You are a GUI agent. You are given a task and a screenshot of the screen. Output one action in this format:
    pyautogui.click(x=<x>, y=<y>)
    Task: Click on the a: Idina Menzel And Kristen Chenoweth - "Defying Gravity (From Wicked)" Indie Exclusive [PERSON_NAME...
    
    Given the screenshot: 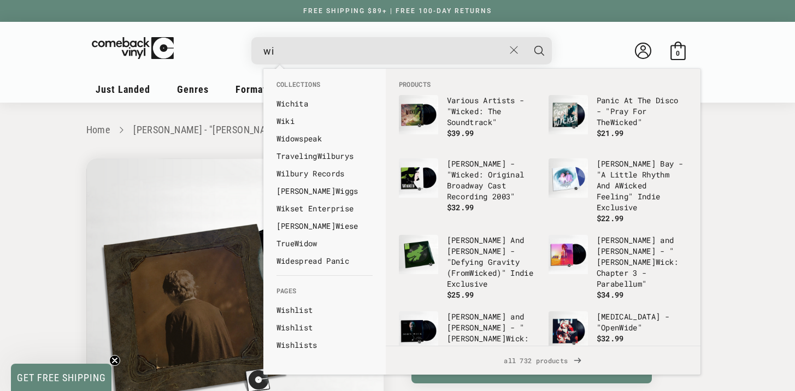 What is the action you would take?
    pyautogui.click(x=469, y=268)
    